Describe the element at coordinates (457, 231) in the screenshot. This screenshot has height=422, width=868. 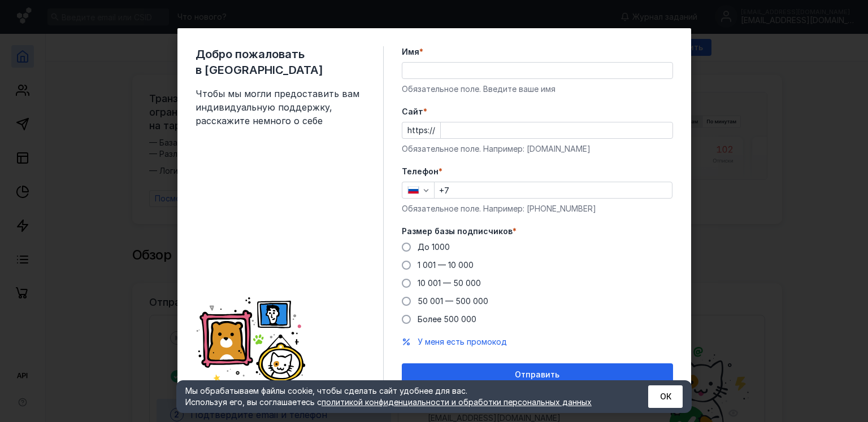
I see `span: Размер базы подписчиков` at that location.